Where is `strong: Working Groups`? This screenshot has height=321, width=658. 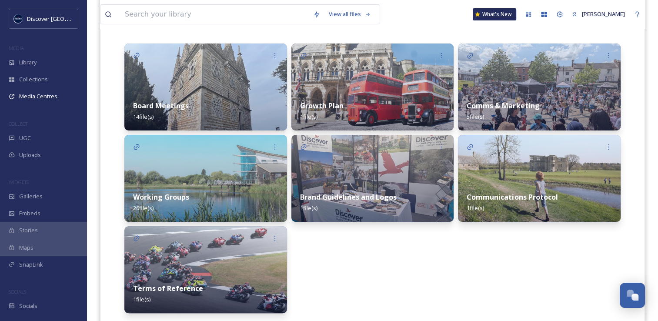
strong: Working Groups is located at coordinates (161, 197).